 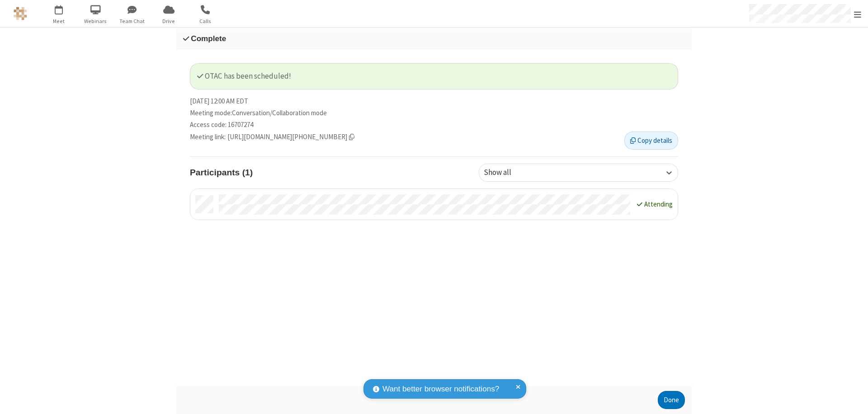 I want to click on span: Calls, so click(x=206, y=21).